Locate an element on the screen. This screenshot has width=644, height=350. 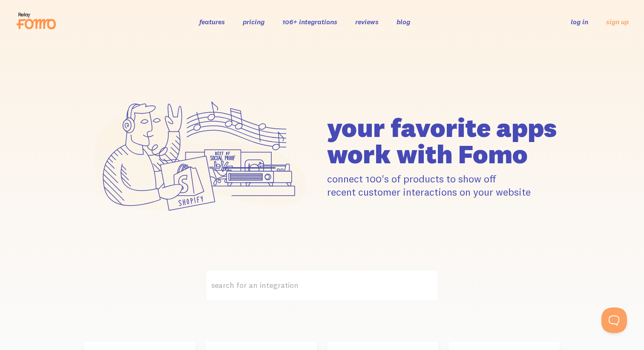
a: features is located at coordinates (212, 22).